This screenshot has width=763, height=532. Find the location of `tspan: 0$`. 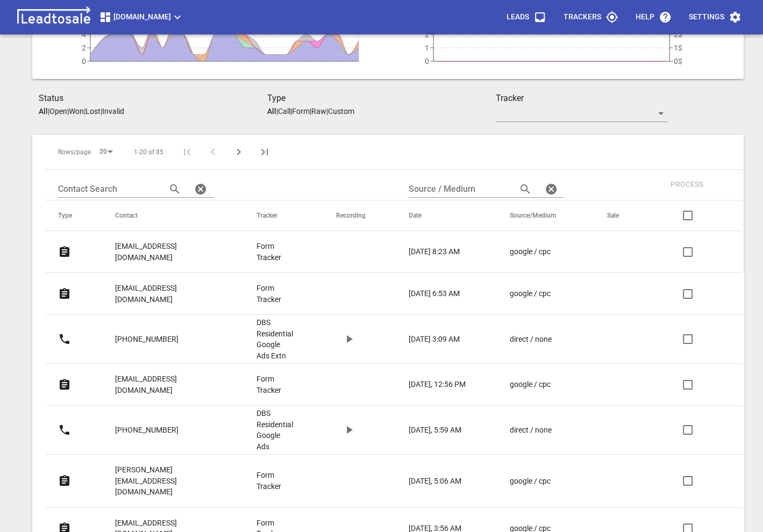

tspan: 0$ is located at coordinates (678, 62).